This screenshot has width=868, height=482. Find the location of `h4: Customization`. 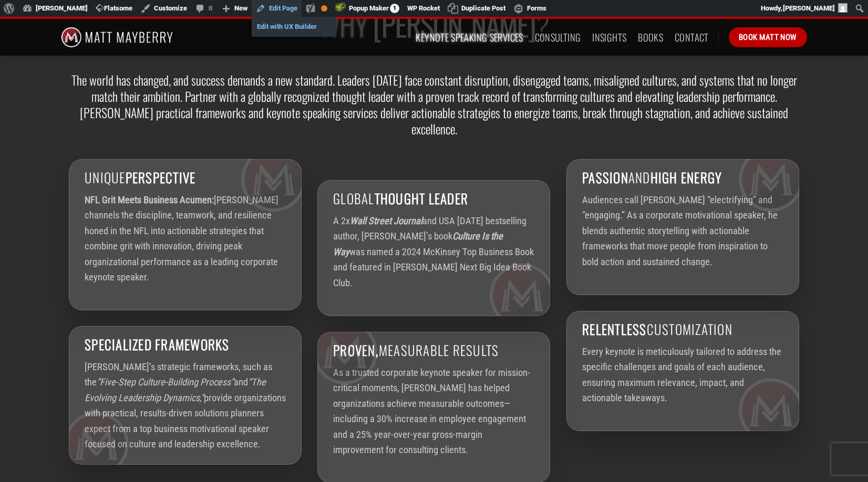

h4: Customization is located at coordinates (682, 329).